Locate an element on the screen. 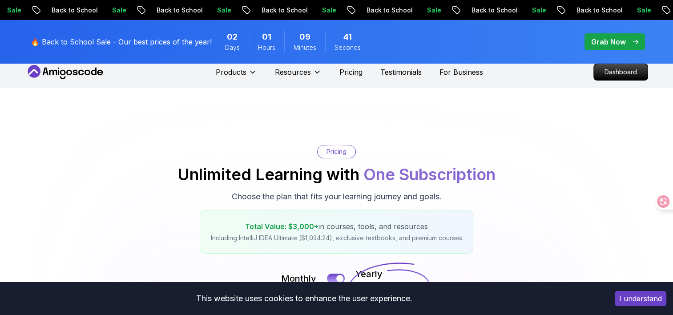 The width and height of the screenshot is (673, 315). span: One Subscription is located at coordinates (429, 174).